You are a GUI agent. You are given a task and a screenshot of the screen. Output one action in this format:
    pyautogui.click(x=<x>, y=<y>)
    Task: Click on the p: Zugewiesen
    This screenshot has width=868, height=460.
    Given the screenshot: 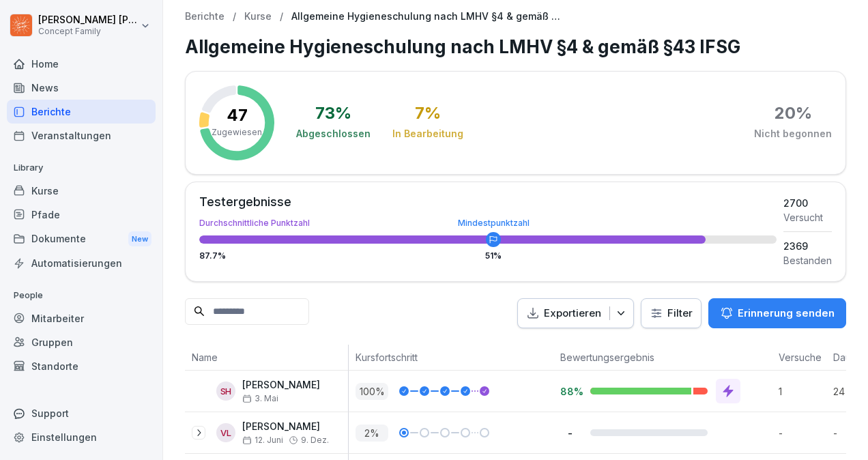 What is the action you would take?
    pyautogui.click(x=237, y=132)
    